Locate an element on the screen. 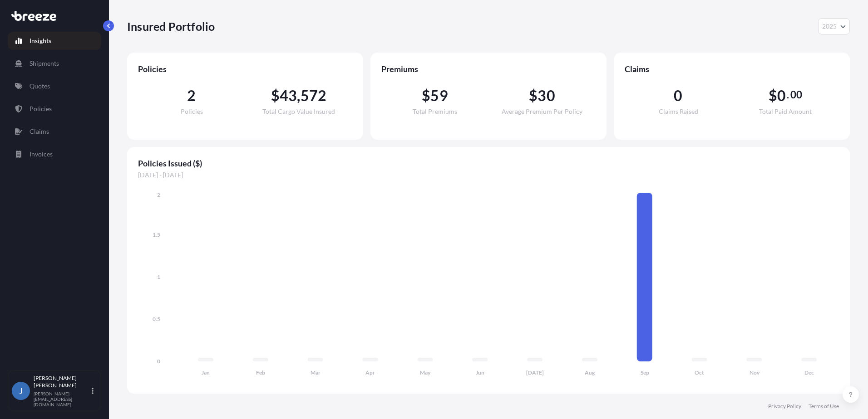 The image size is (868, 419). a: Quotes is located at coordinates (54, 86).